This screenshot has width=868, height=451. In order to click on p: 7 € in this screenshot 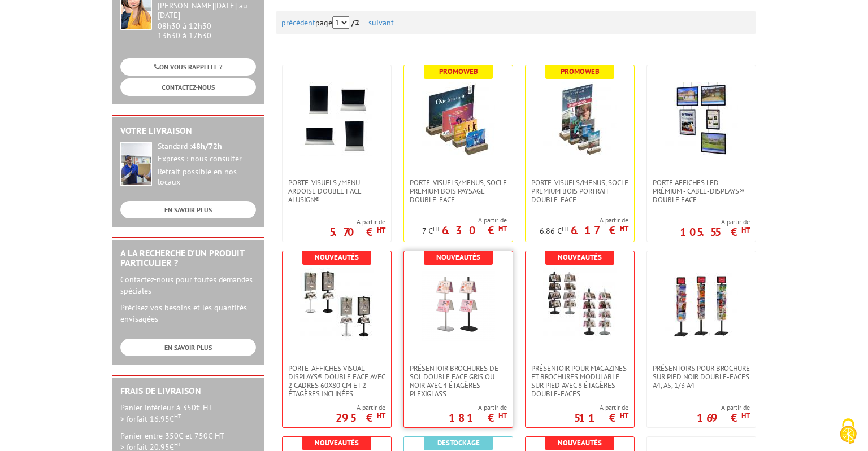, I will do `click(431, 231)`.